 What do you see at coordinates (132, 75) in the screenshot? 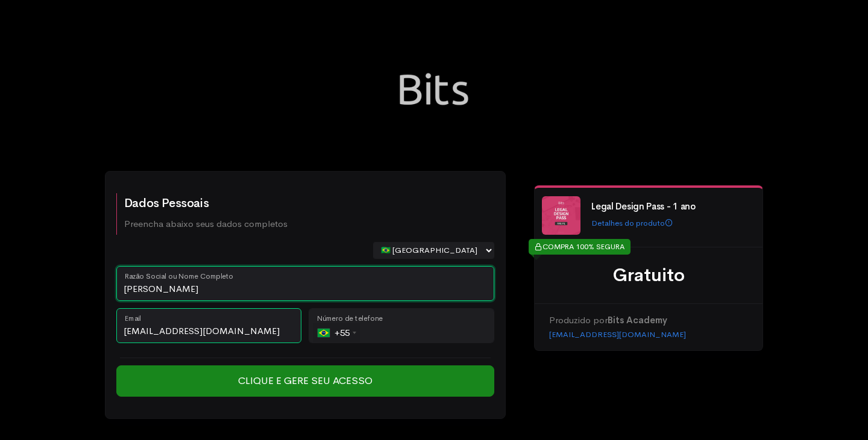
I see `img: tab_keywords_by_traffic_grey.svg` at bounding box center [132, 75].